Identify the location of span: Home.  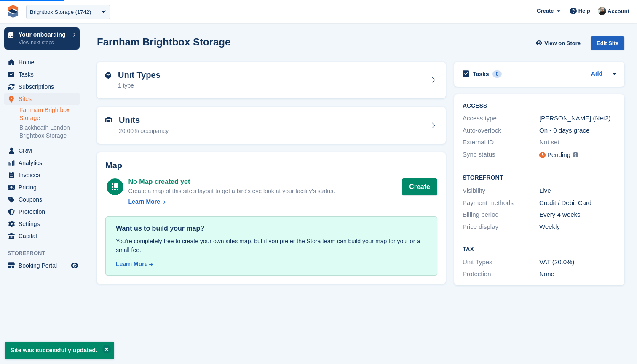
(44, 62).